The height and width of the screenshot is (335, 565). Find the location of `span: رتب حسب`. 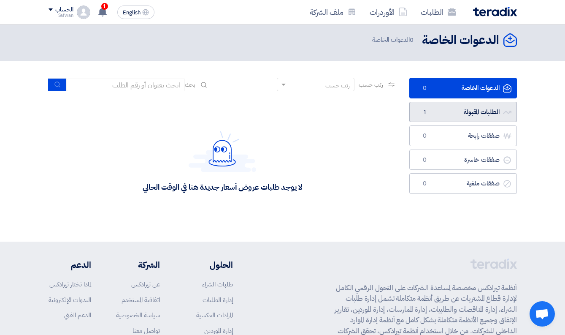

span: رتب حسب is located at coordinates (370, 84).